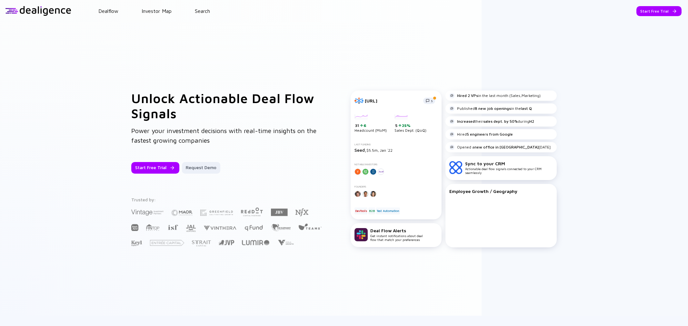 This screenshot has width=688, height=326. Describe the element at coordinates (254, 228) in the screenshot. I see `img: Q Fund` at that location.